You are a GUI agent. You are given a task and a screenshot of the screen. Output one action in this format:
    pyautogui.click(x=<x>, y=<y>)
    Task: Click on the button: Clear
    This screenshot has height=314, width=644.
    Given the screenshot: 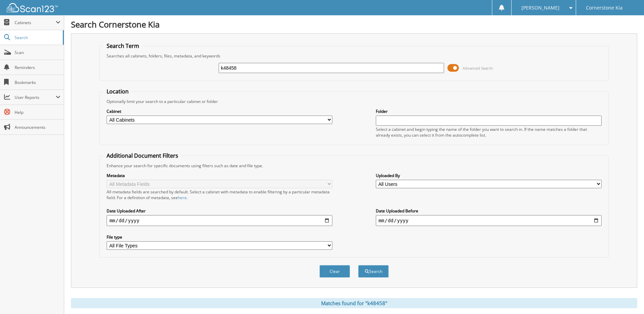 What is the action you would take?
    pyautogui.click(x=335, y=271)
    